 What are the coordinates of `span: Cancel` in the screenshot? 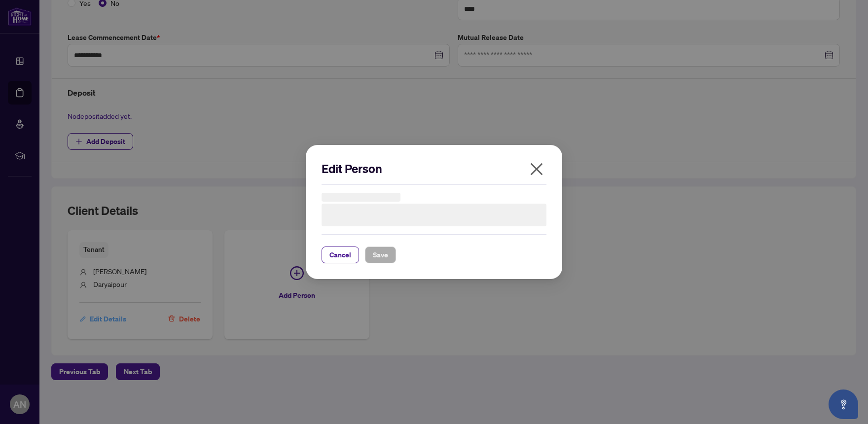 It's located at (340, 255).